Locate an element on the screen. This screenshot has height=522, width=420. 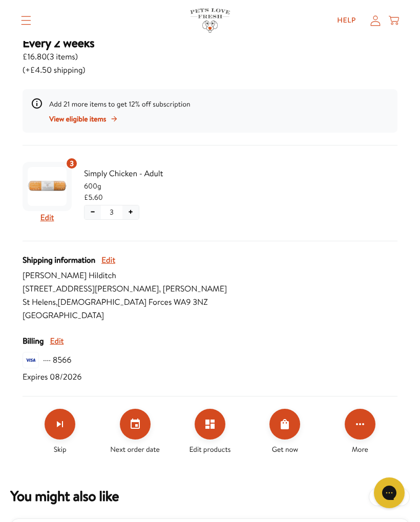
span: Get now is located at coordinates (285, 450).